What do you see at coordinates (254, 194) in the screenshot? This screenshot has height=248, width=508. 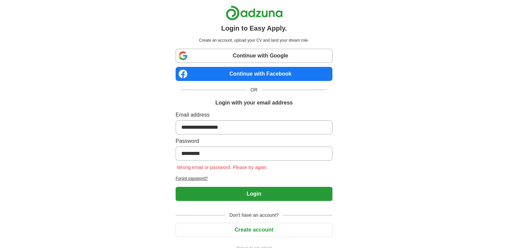 I see `button: Login` at bounding box center [254, 194].